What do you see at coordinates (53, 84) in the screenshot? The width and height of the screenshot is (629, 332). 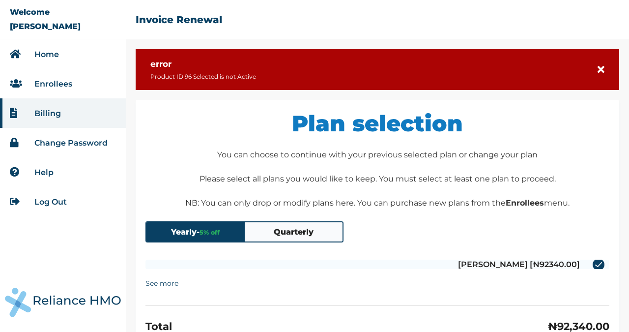 I see `a: Enrollees` at bounding box center [53, 84].